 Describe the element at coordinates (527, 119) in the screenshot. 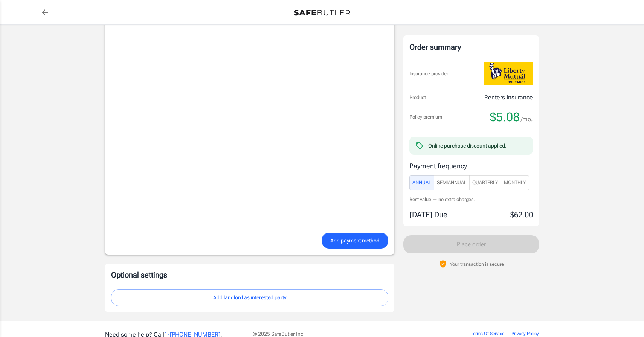

I see `span: /mo.` at that location.